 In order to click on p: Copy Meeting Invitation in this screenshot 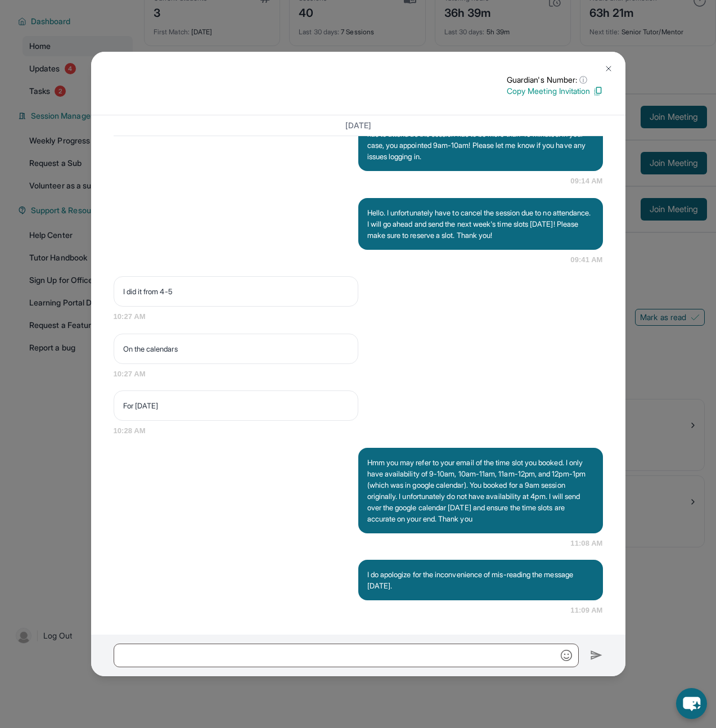, I will do `click(555, 91)`.